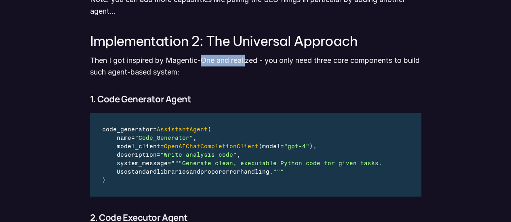 The width and height of the screenshot is (511, 222). Describe the element at coordinates (231, 172) in the screenshot. I see `span: error` at that location.